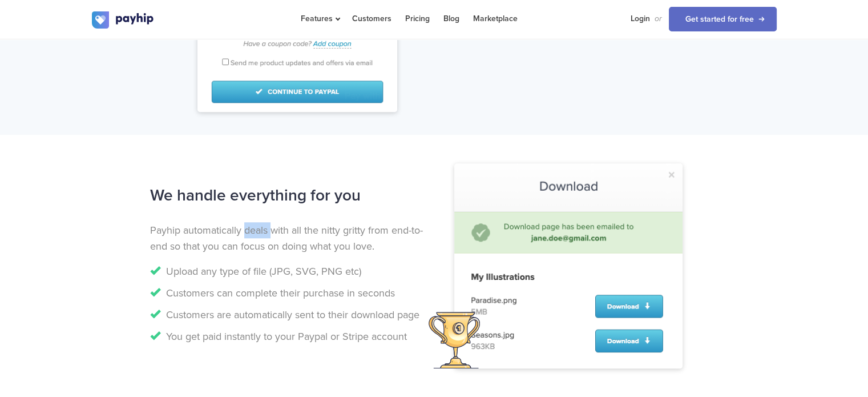  Describe the element at coordinates (319, 19) in the screenshot. I see `span: Features` at that location.